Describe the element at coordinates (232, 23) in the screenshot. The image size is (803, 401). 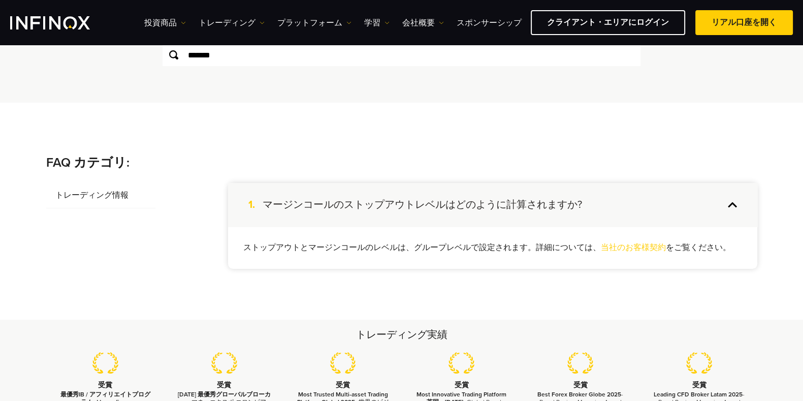
I see `a: トレーディング` at that location.